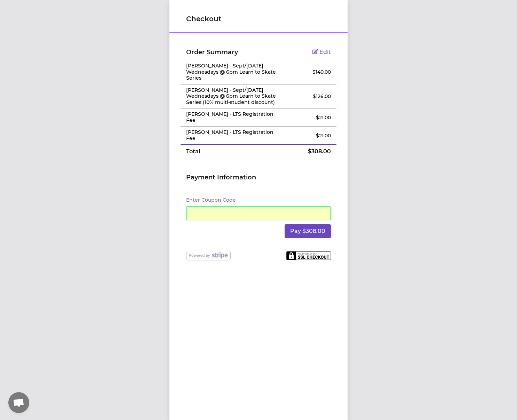 This screenshot has width=517, height=420. I want to click on a: Edit, so click(321, 52).